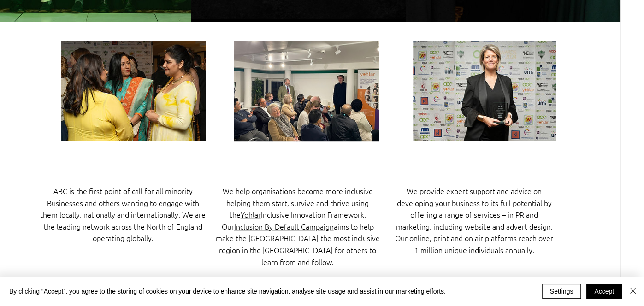 This screenshot has height=306, width=644. What do you see at coordinates (562, 292) in the screenshot?
I see `button: Settings` at bounding box center [562, 292].